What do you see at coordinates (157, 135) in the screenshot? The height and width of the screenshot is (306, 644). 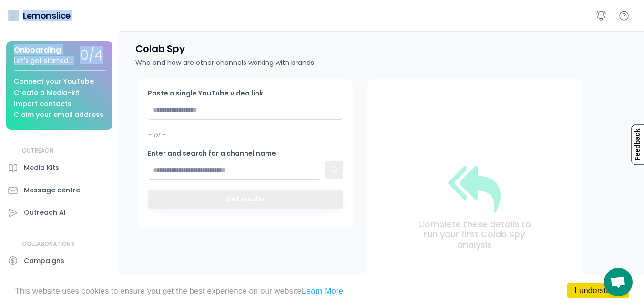 I see `div: - or -` at bounding box center [157, 135].